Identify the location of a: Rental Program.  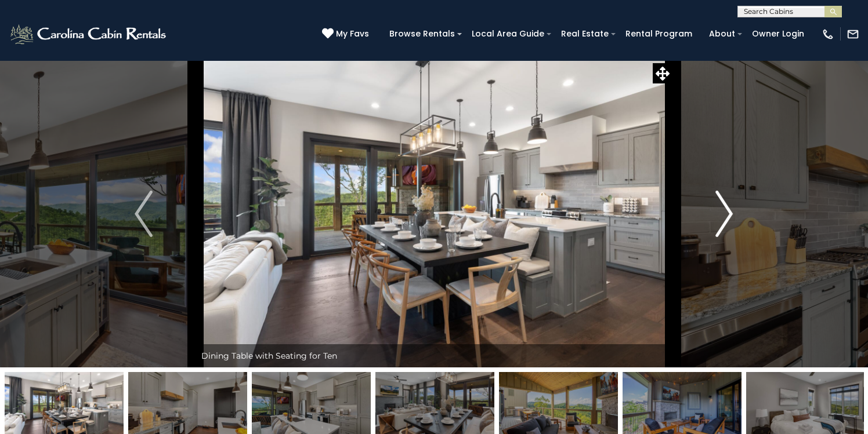
(659, 34).